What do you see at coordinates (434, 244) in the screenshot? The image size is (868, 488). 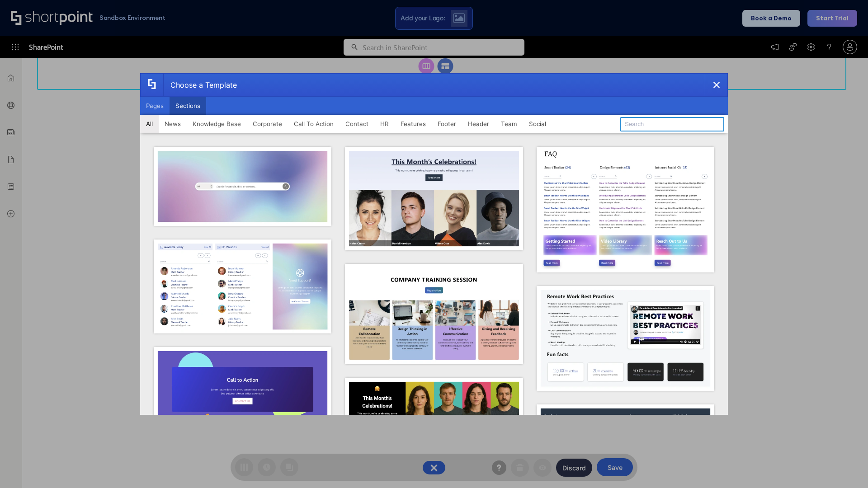 I see `div: template selector` at bounding box center [434, 244].